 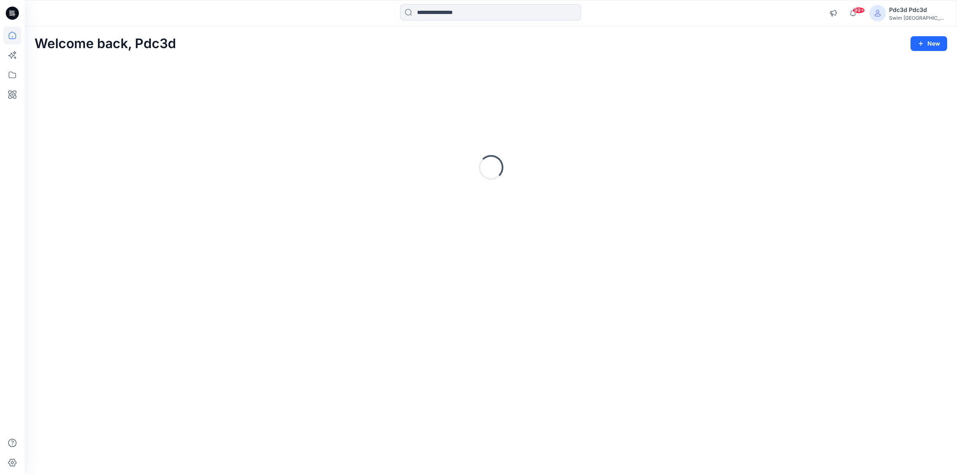 I want to click on div: Pdc3d Pdc3d, so click(x=918, y=10).